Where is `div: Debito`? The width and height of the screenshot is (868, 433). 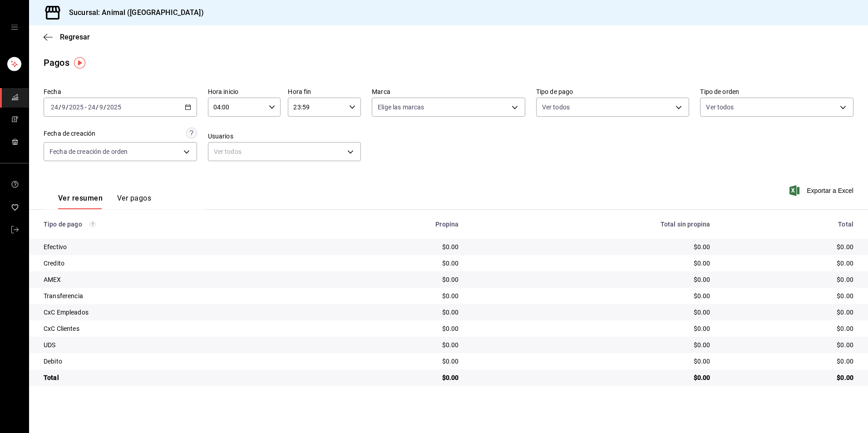
div: Debito is located at coordinates (177, 361).